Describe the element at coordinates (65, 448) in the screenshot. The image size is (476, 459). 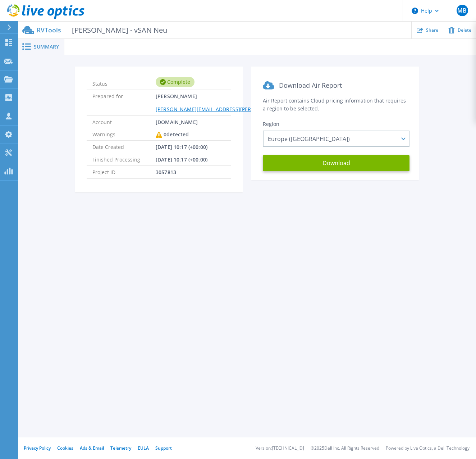
I see `a: Cookies` at that location.